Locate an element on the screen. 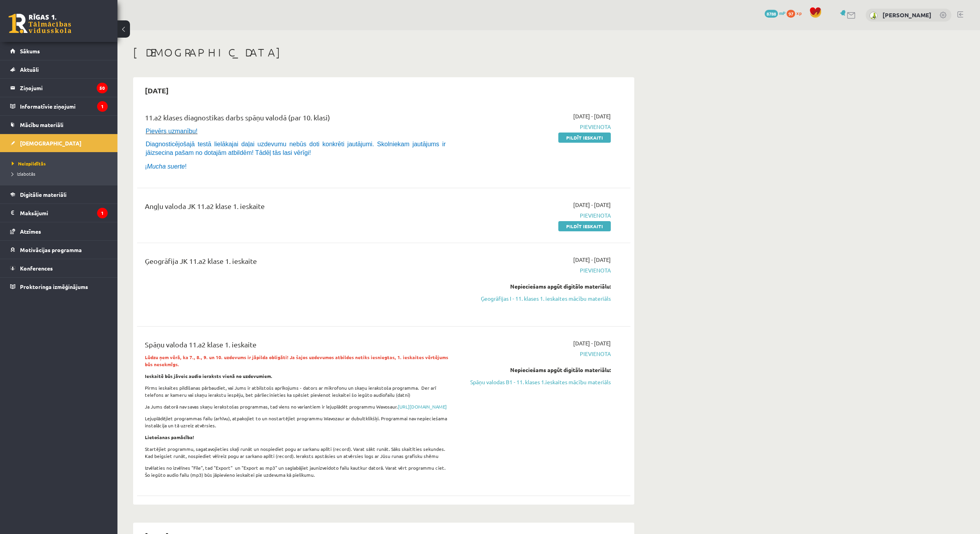 Image resolution: width=980 pixels, height=534 pixels. span: Diagnosticējošajā testā lielākajai daļai uzdevumu nebūs doti konkrēti jautājumi. Skolniekam jautā... is located at coordinates (296, 148).